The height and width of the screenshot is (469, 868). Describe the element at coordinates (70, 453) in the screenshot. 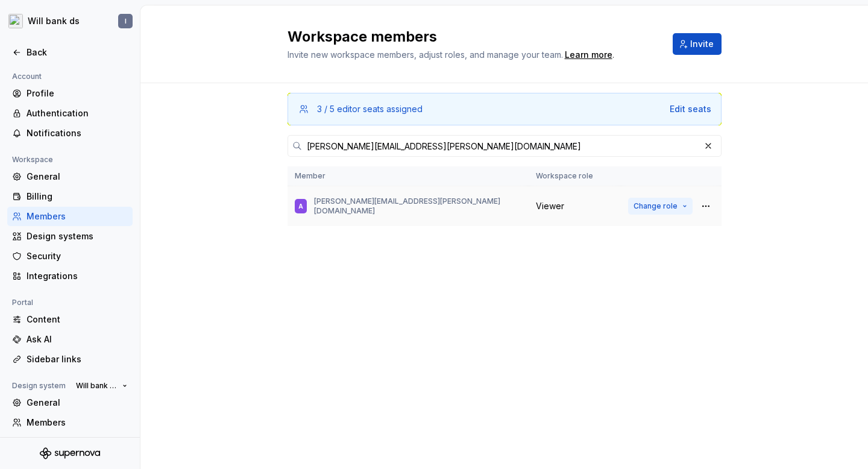

I see `a: Supernova Logo` at that location.